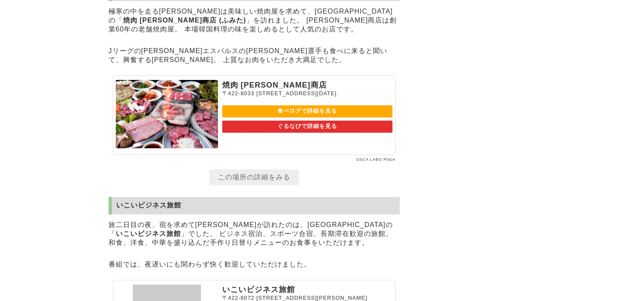 Image resolution: width=644 pixels, height=301 pixels. I want to click on img: 焼肉 文田商店, so click(167, 114).